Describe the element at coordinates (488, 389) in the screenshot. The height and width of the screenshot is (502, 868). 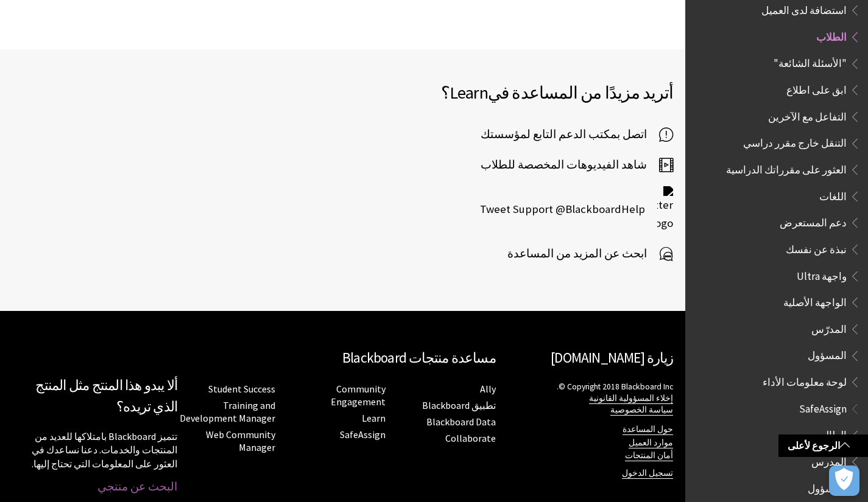
I see `a: Ally` at that location.